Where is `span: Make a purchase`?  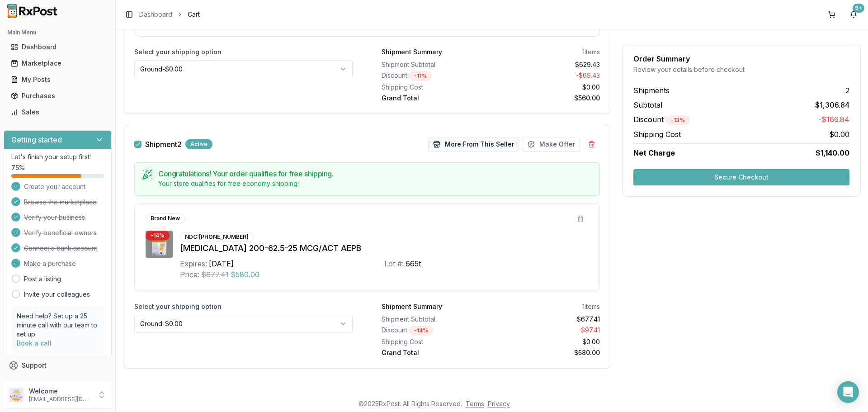
span: Make a purchase is located at coordinates (50, 264).